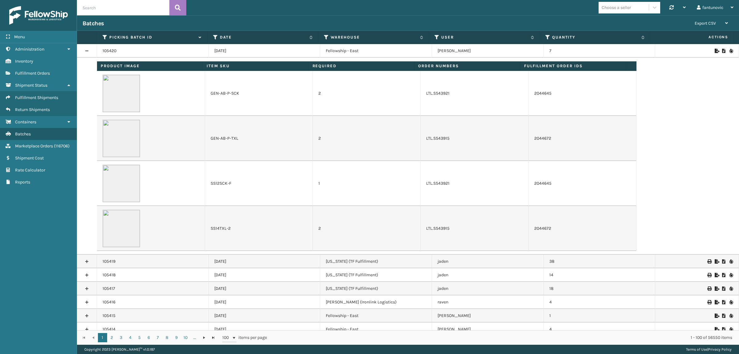 This screenshot has height=354, width=739. I want to click on label: Date, so click(263, 37).